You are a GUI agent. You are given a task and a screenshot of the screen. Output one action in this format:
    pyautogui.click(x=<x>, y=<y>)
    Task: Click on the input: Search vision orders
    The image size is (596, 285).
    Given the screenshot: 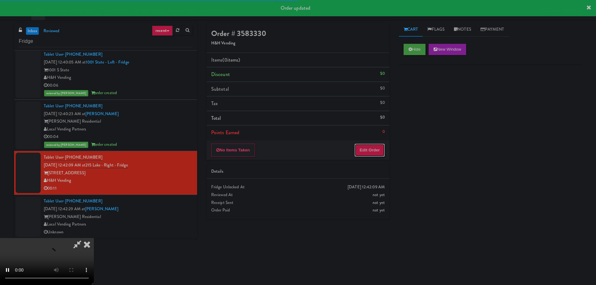 What is the action you would take?
    pyautogui.click(x=106, y=41)
    